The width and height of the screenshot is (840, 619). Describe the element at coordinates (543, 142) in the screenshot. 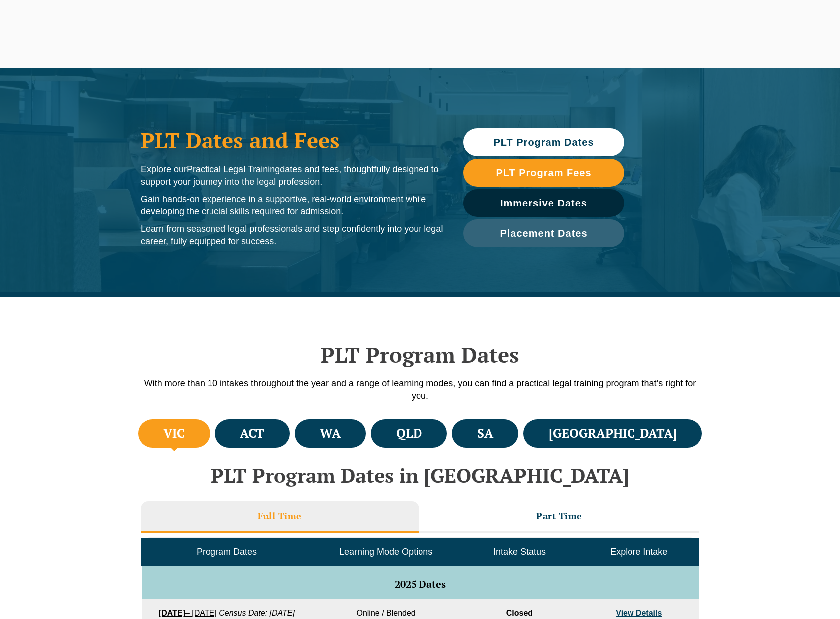

I see `span: PLT Program Dates` at that location.